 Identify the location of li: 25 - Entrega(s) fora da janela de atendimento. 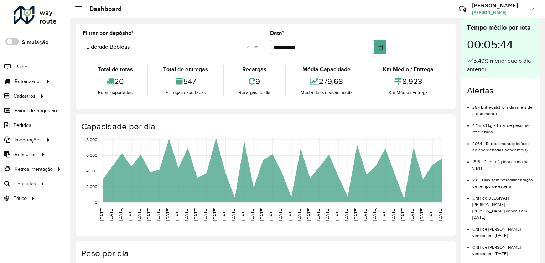
(503, 108).